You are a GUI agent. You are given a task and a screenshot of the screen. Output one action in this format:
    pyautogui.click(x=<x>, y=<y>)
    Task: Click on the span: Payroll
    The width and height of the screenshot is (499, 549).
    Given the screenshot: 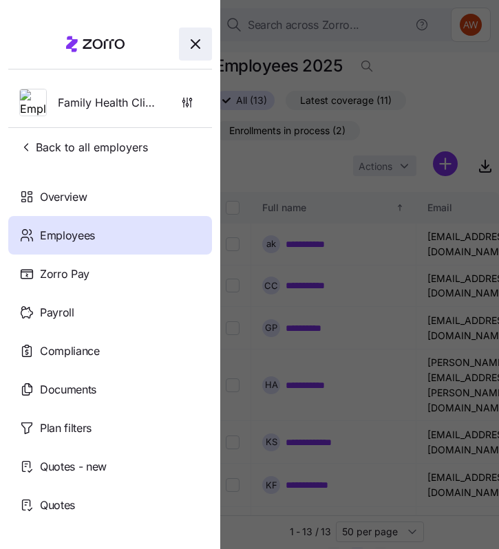 What is the action you would take?
    pyautogui.click(x=57, y=312)
    